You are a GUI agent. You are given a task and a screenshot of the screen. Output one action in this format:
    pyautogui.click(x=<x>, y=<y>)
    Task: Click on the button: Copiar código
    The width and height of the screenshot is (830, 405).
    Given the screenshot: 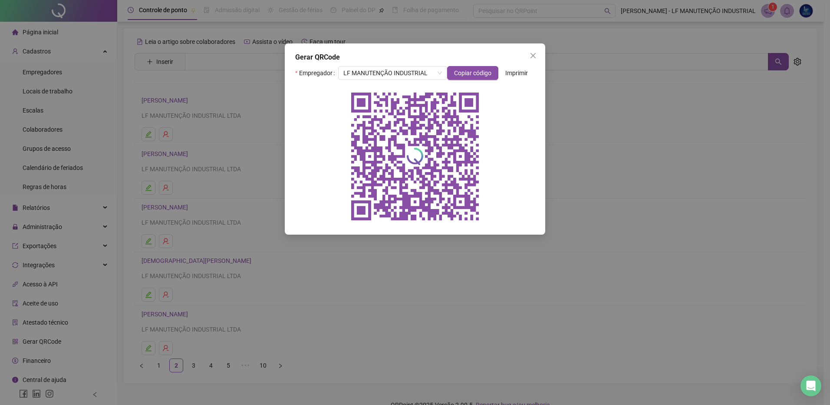 What is the action you would take?
    pyautogui.click(x=473, y=73)
    